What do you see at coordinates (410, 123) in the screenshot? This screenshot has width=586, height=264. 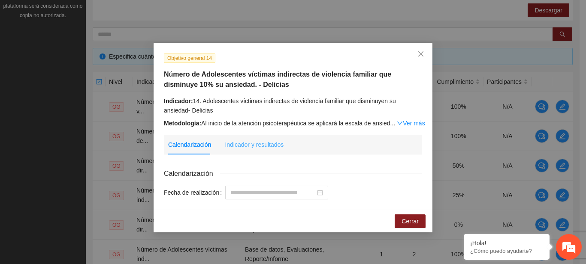 I see `a: Expand` at bounding box center [410, 123].